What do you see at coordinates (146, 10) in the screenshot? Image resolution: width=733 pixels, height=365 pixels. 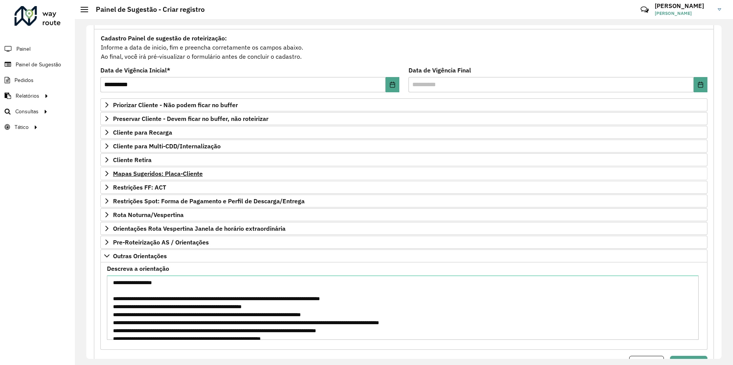 I see `h2: Painel de Sugestão - Criar registro` at bounding box center [146, 10].